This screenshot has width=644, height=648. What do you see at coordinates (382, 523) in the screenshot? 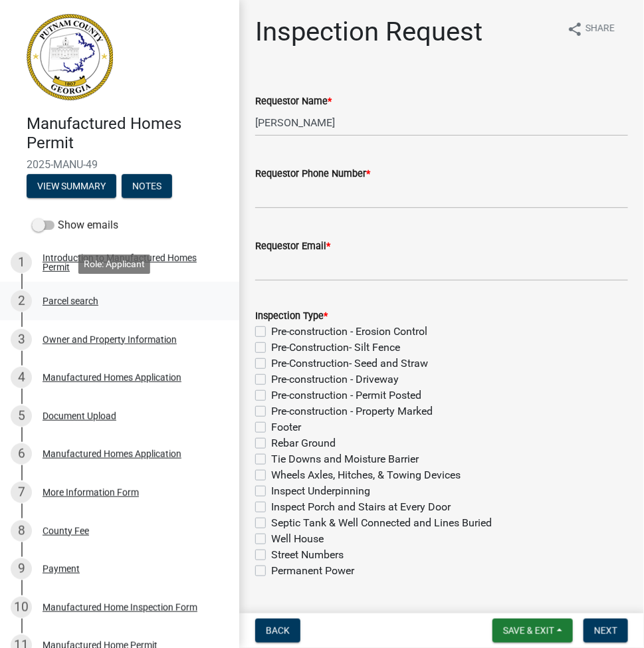
I see `label: Septic Tank & Well Connected and Lines Buried` at bounding box center [382, 523].